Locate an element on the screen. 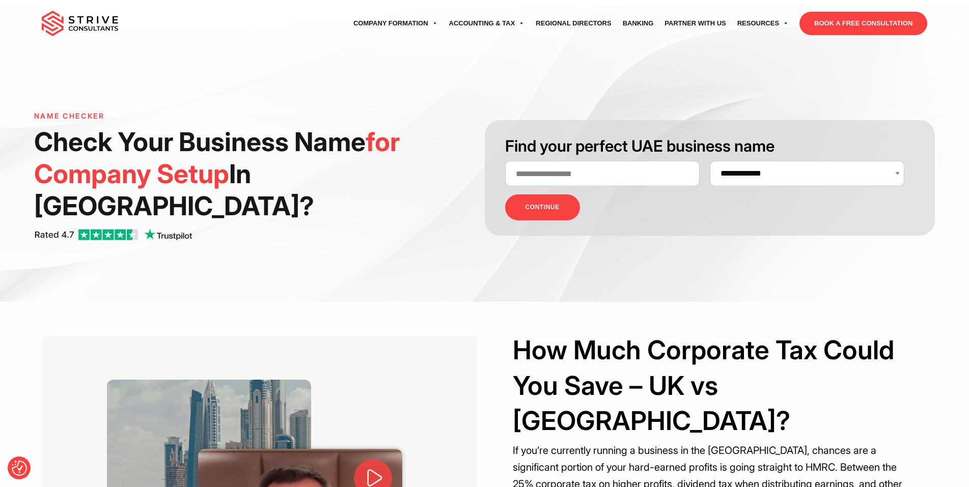 The width and height of the screenshot is (969, 487). button: CONTINUE is located at coordinates (542, 207).